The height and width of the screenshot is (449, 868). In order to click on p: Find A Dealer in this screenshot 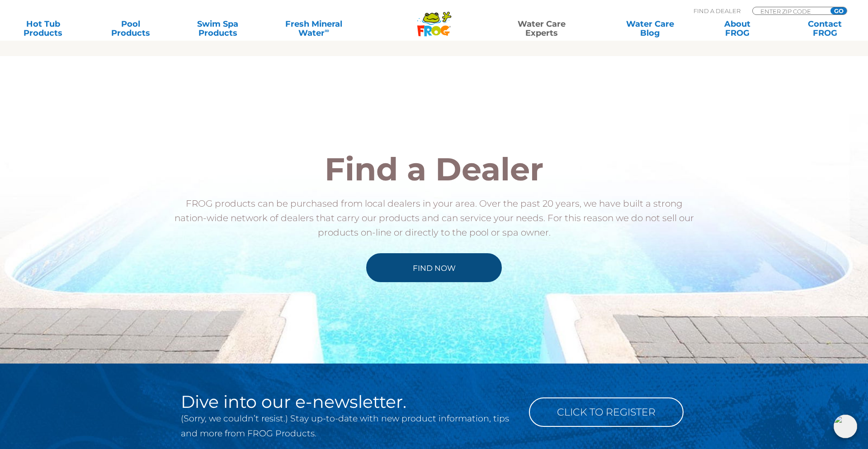, I will do `click(717, 11)`.